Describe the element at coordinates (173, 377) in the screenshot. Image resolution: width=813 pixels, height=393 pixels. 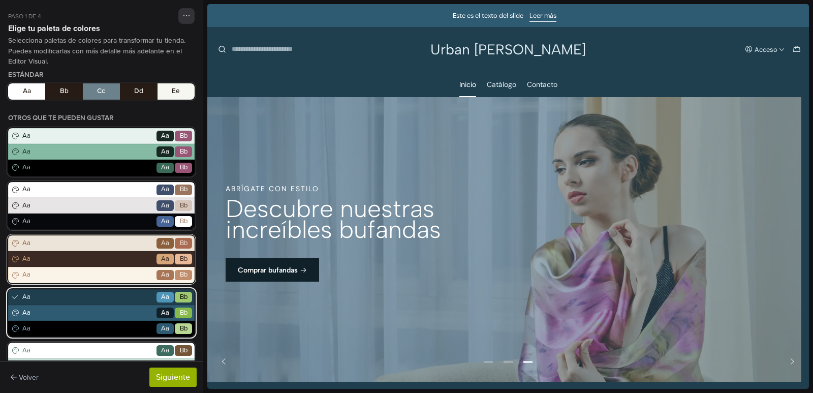
I see `button: Siguiente` at that location.